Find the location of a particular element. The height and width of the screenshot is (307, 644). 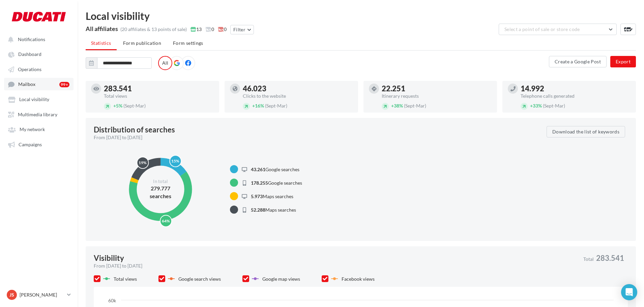

span: 43.261 is located at coordinates (258, 169).